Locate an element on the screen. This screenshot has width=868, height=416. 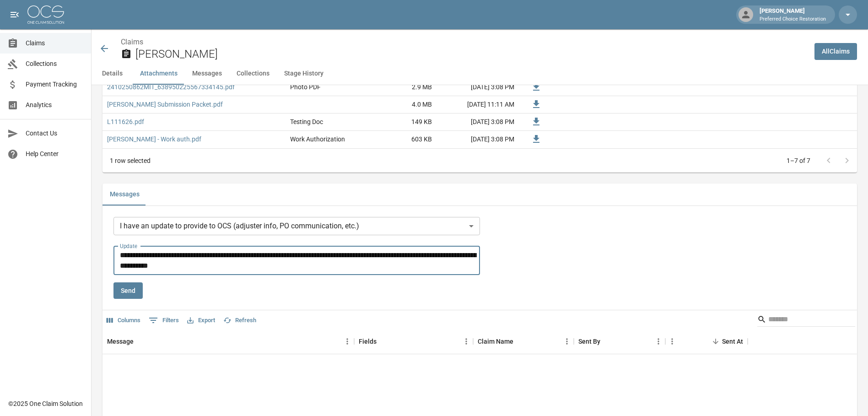
div: © 2025 One Claim Solution is located at coordinates (45, 403).